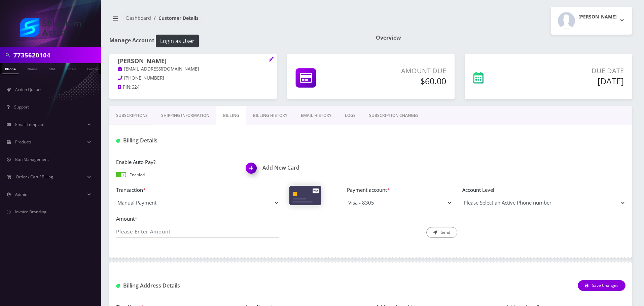  Describe the element at coordinates (32, 159) in the screenshot. I see `span: Ban Management` at that location.